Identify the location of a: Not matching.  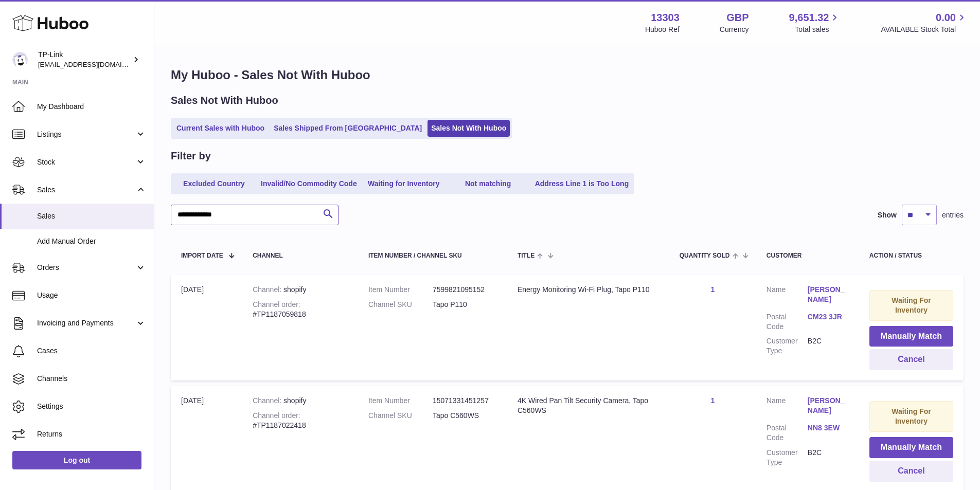
(488, 183).